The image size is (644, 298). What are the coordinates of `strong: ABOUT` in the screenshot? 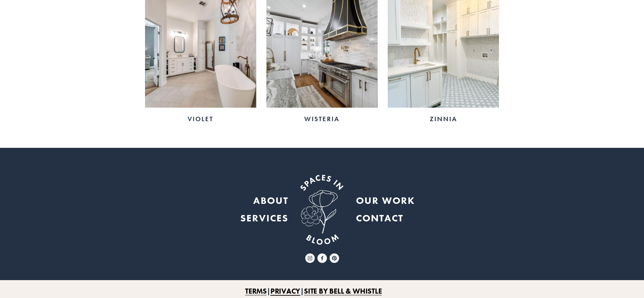 It's located at (271, 201).